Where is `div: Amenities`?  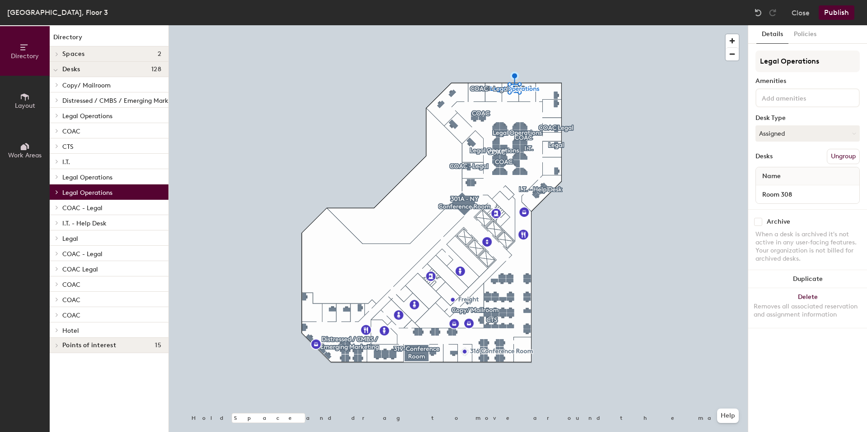 div: Amenities is located at coordinates (807, 81).